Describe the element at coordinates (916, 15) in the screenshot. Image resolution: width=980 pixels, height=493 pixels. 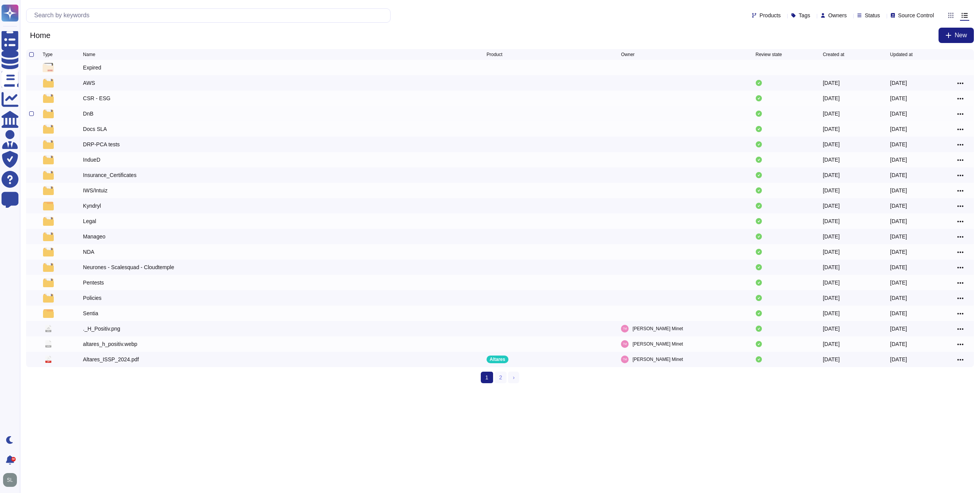
I see `span: Source Control` at that location.